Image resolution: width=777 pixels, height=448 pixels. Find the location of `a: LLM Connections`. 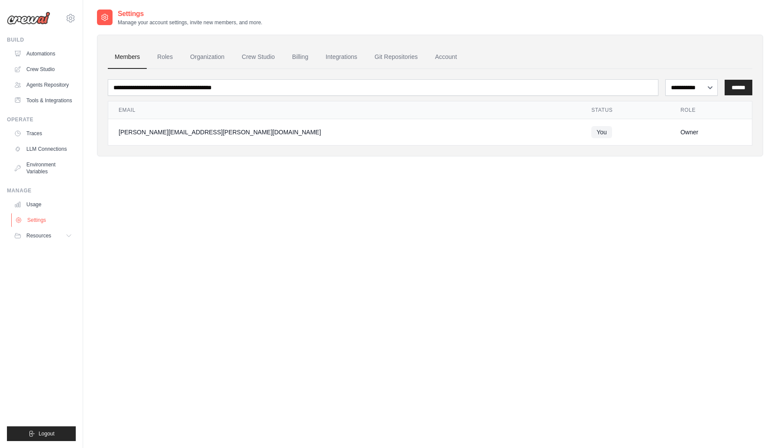

a: LLM Connections is located at coordinates (43, 149).